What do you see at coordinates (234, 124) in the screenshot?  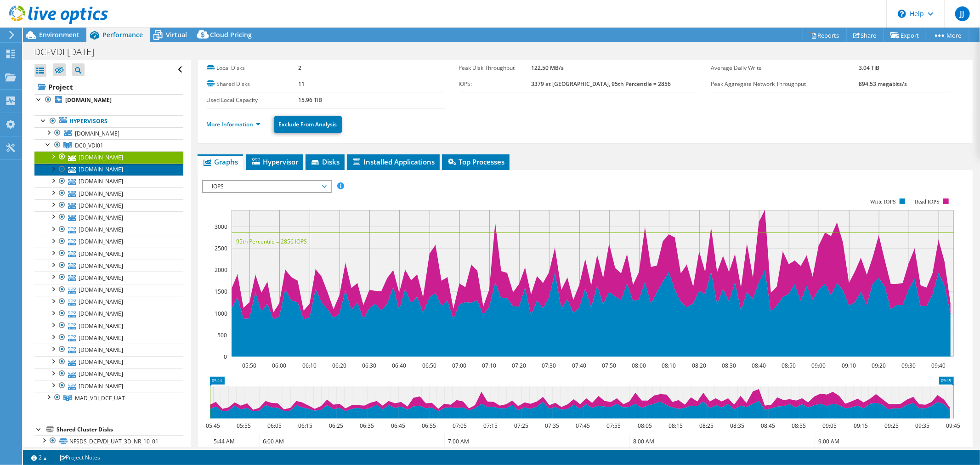 I see `a: More Information` at bounding box center [234, 124].